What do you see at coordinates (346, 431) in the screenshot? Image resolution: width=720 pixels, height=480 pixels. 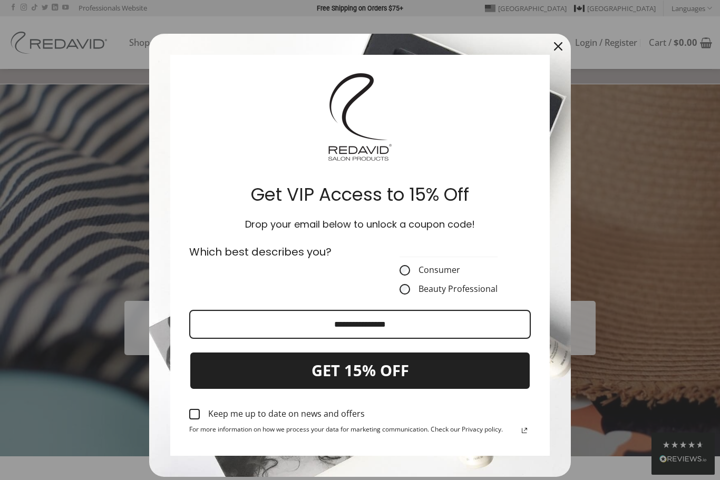 I see `span: For more information on how we process your data for marketing communication. Check our Privacy p...` at bounding box center [346, 431].